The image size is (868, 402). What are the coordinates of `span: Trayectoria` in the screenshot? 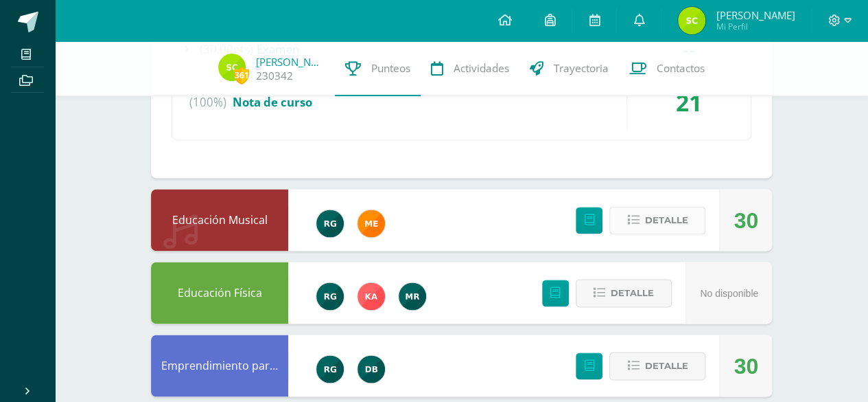 It's located at (581, 68).